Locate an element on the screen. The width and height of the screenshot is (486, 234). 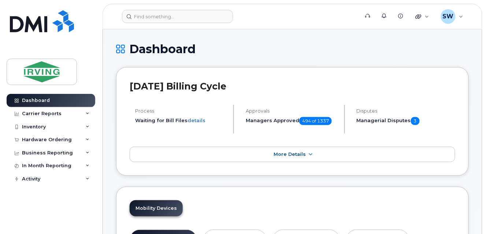
a: Mobility Devices is located at coordinates (156, 208).